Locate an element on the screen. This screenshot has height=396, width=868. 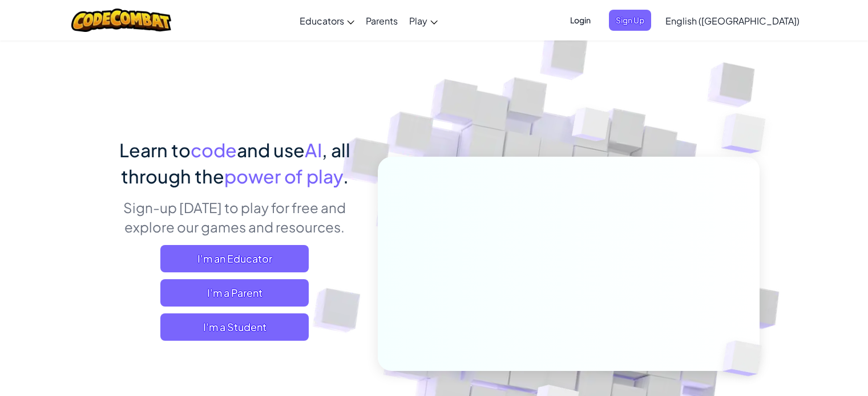
button: Sign Up is located at coordinates (630, 20).